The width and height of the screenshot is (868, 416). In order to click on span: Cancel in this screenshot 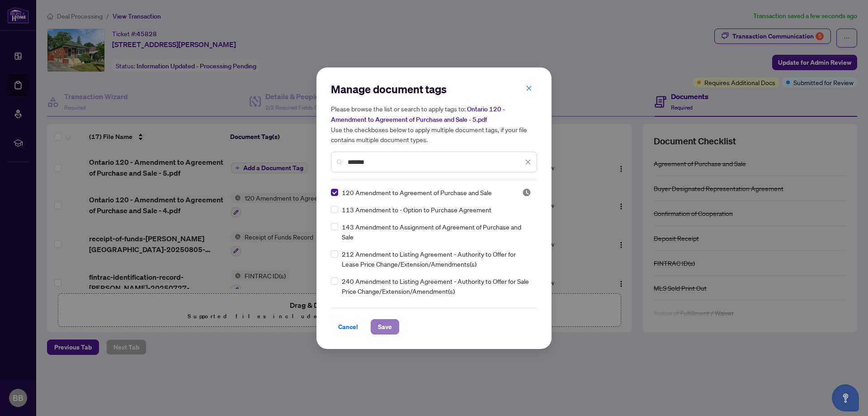, I will do `click(348, 327)`.